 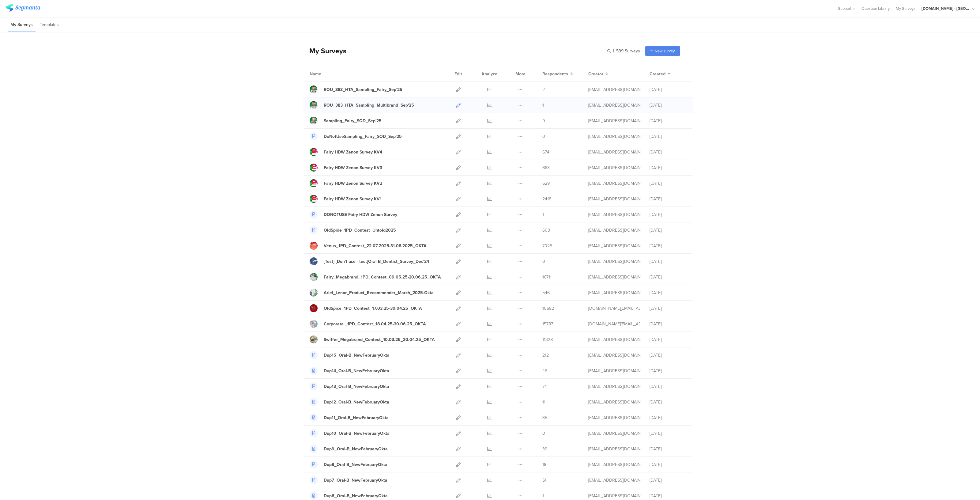 I want to click on a: Dup12_Oral-B_NewFebruaryOkta, so click(x=349, y=402).